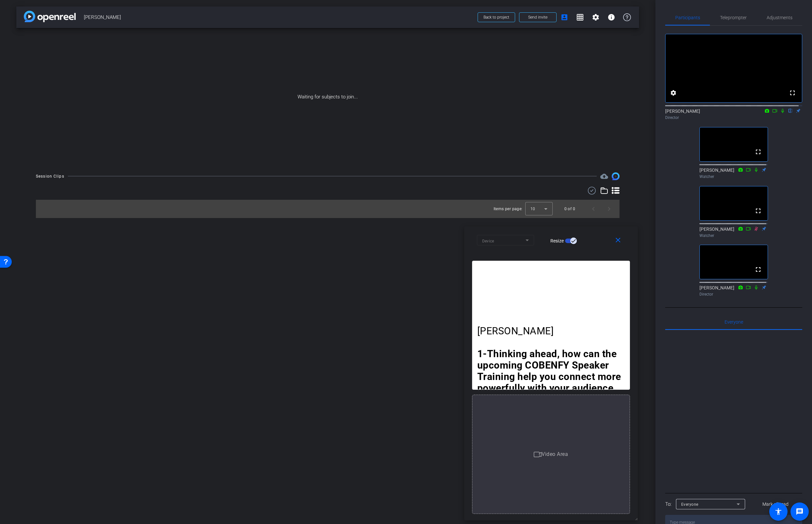  What do you see at coordinates (564, 17) in the screenshot?
I see `mat-icon: account_box` at bounding box center [564, 17].